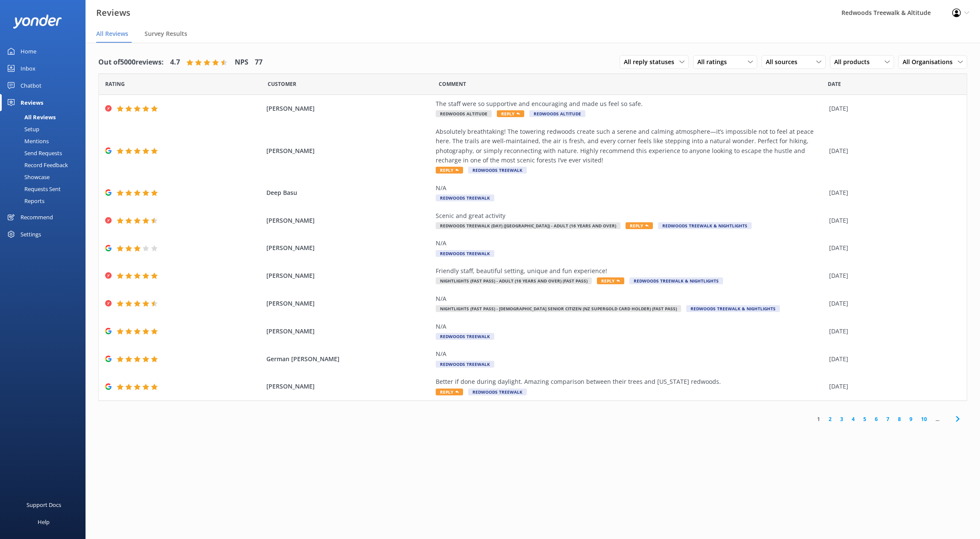 Image resolution: width=980 pixels, height=539 pixels. Describe the element at coordinates (28, 68) in the screenshot. I see `div: Inbox` at that location.